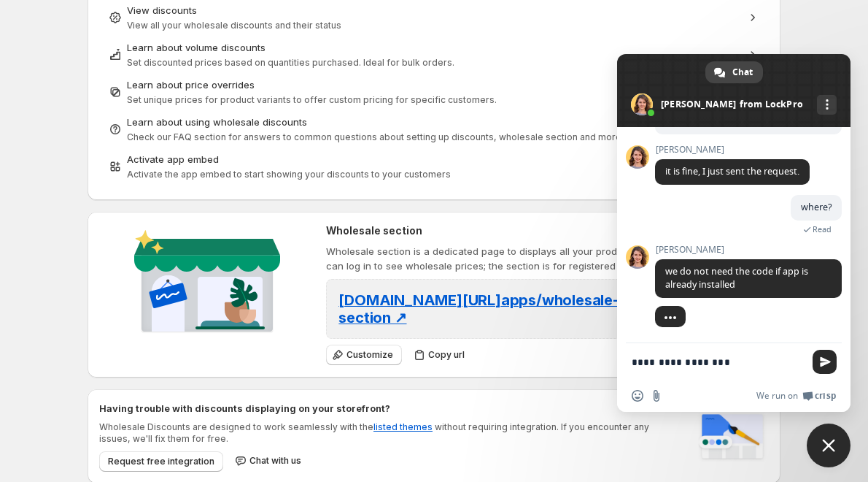  I want to click on div: Learn about volume discounts, so click(434, 48).